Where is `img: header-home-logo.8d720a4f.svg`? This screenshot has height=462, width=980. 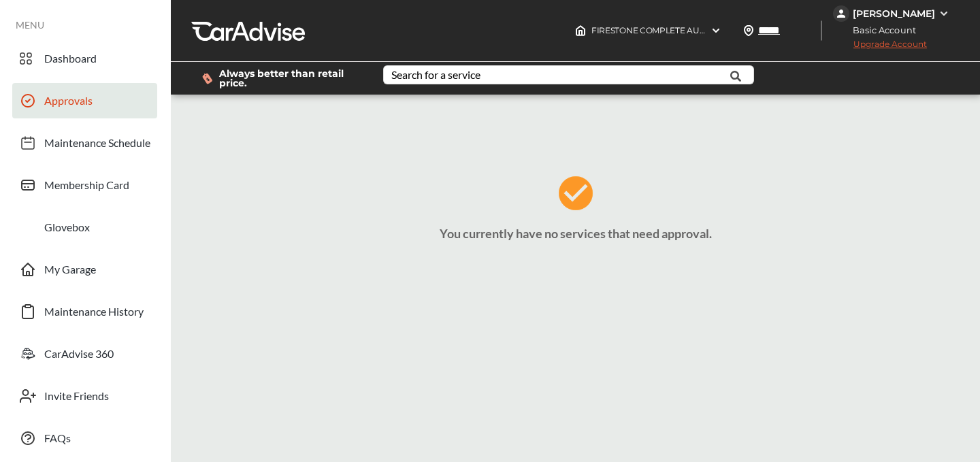
img: header-home-logo.8d720a4f.svg is located at coordinates (580, 31).